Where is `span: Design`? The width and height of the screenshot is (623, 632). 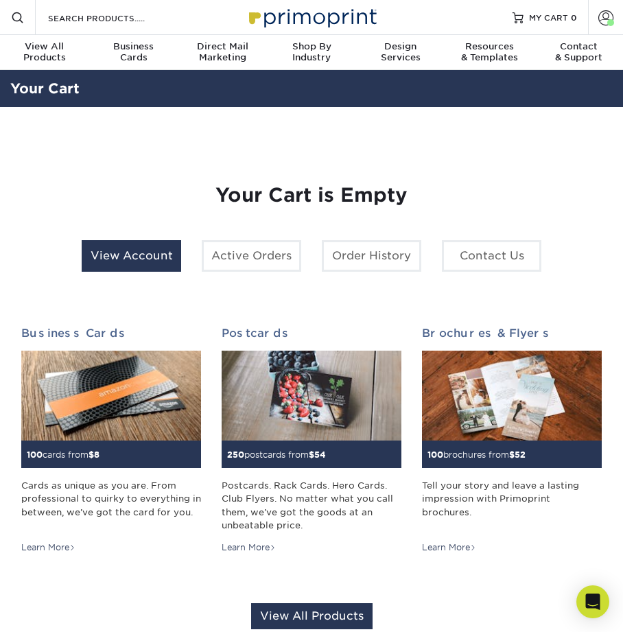
span: Design is located at coordinates (401, 47).